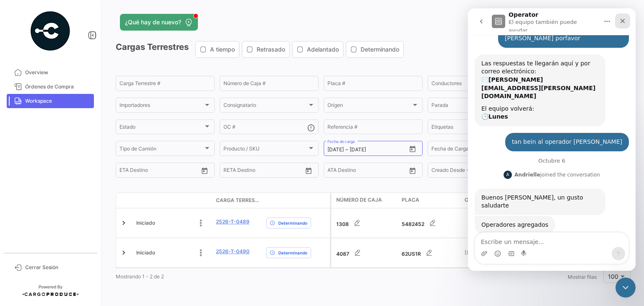 This screenshot has width=644, height=306. I want to click on div: Octubre 6, so click(84, 155).